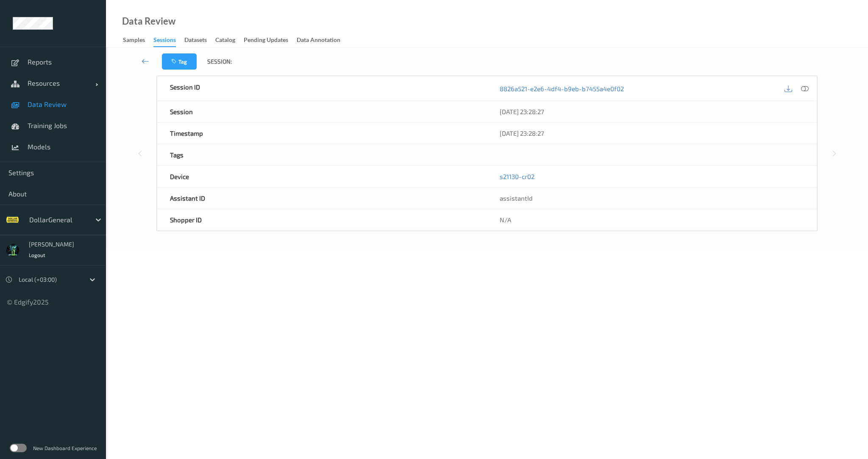 The image size is (868, 459). What do you see at coordinates (225, 41) in the screenshot?
I see `div: Catalog` at bounding box center [225, 41].